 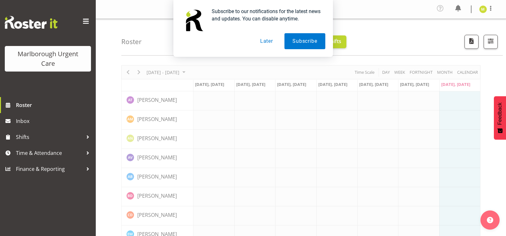 What do you see at coordinates (266, 15) in the screenshot?
I see `div: Subscribe to our notifications for the latest news and updates. You can disable anytime.` at bounding box center [266, 15].